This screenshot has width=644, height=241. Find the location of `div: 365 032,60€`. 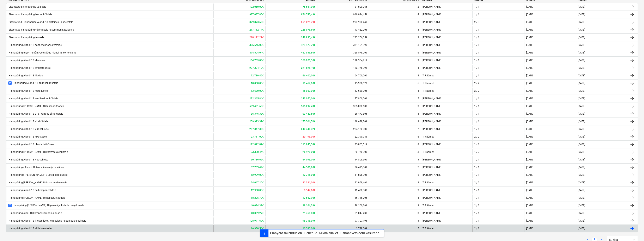

div: 365 032,60€ is located at coordinates (343, 106).